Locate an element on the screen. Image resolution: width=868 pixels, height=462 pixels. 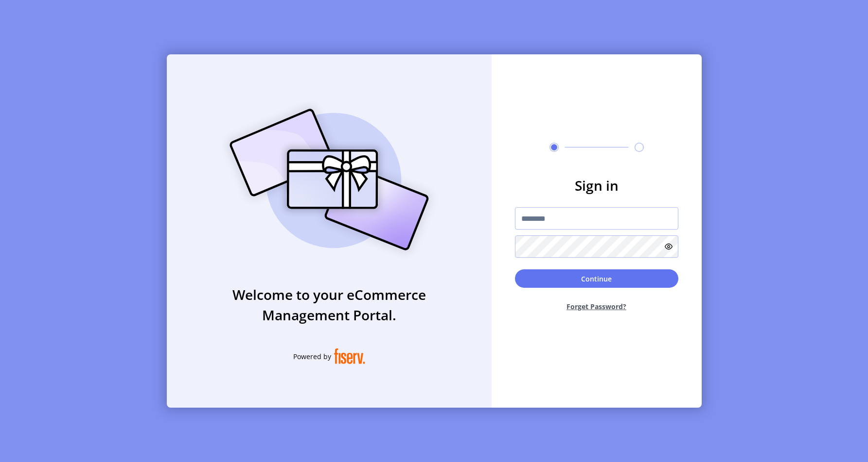
button: Forget Password? is located at coordinates (596, 307).